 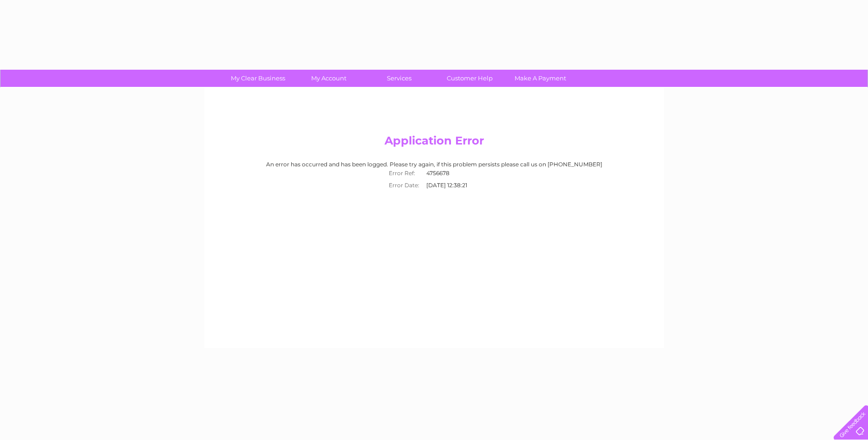 I want to click on th: Error Date:, so click(x=404, y=185).